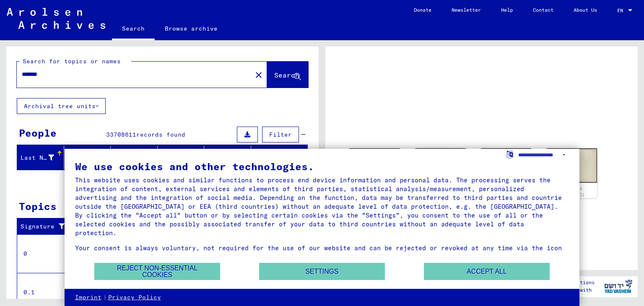 The image size is (644, 306). What do you see at coordinates (134, 157) in the screenshot?
I see `mat-header-cell: Maiden Name` at bounding box center [134, 157].